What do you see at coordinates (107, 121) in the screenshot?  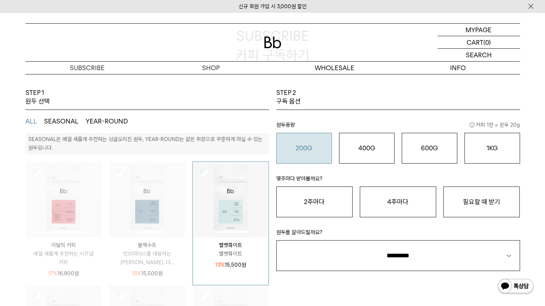 I see `button: YEAR-ROUND` at bounding box center [107, 121].